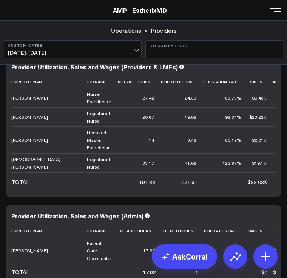  What do you see at coordinates (77, 216) in the screenshot?
I see `div: Provider Utilization, Sales and Wages (Admin)` at bounding box center [77, 216].